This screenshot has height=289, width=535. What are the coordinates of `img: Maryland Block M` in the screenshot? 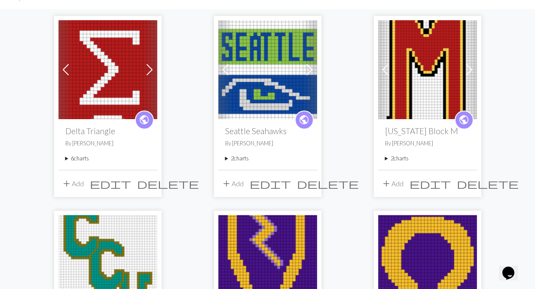 It's located at (428, 70).